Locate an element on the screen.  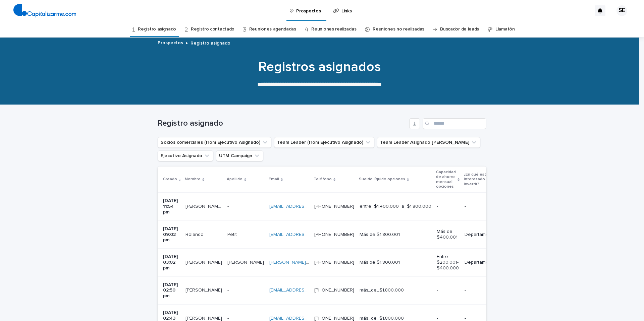
p: Más de $400.001 is located at coordinates (447, 235).